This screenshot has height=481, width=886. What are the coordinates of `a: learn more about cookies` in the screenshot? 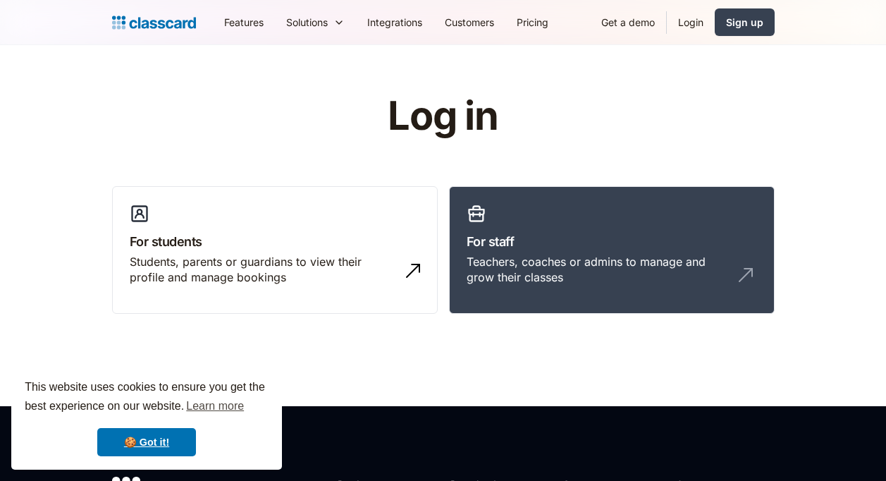 It's located at (215, 406).